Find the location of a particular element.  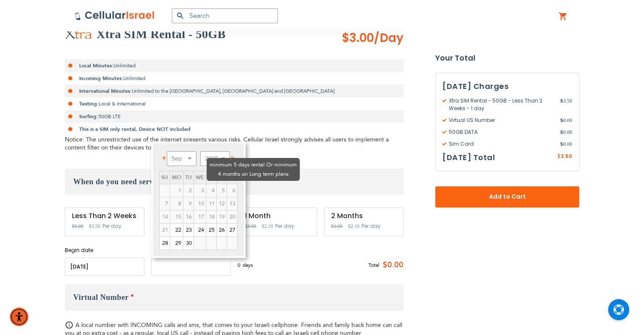

span: $0.00 is located at coordinates (391, 265).